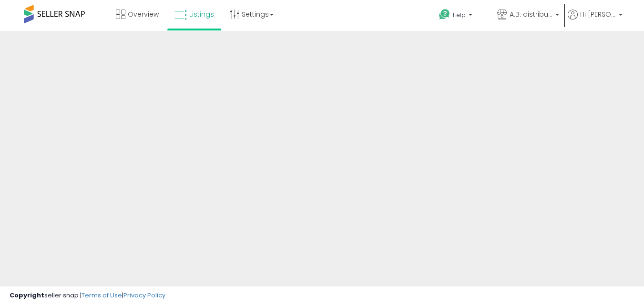 The width and height of the screenshot is (644, 305). I want to click on span: A.B. distribution, so click(531, 15).